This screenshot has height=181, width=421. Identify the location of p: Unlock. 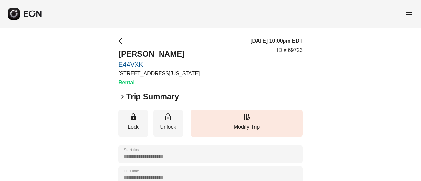
(168, 127).